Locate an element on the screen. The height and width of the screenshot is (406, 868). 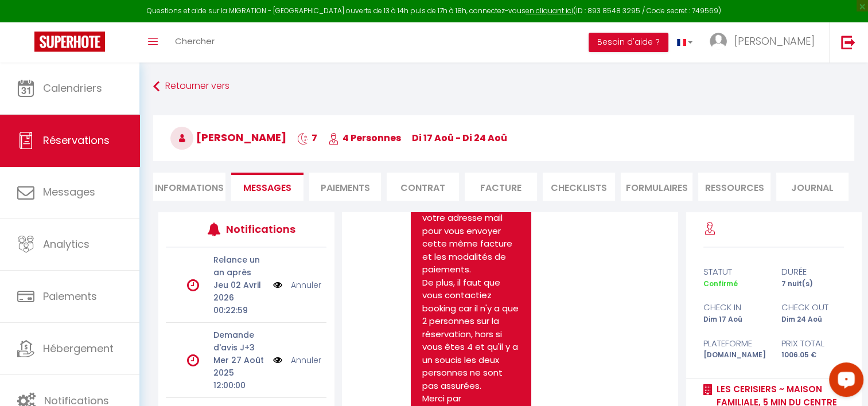
button: Besoin d'aide ? is located at coordinates (628, 42).